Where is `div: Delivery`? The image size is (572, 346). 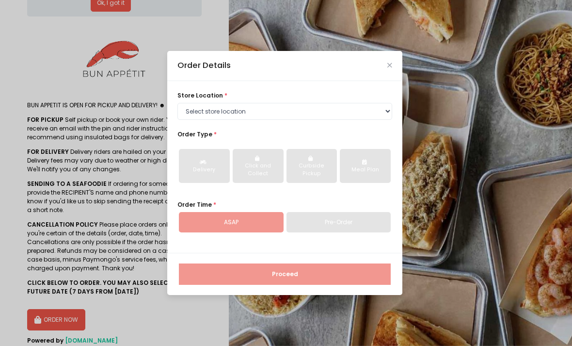 div: Delivery is located at coordinates (204, 170).